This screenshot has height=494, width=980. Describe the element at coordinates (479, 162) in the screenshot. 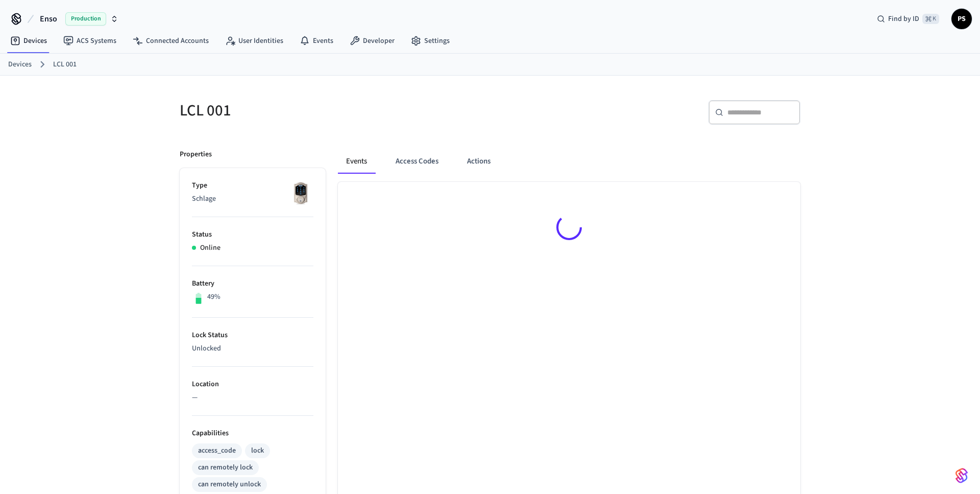

I see `button: Actions` at that location.